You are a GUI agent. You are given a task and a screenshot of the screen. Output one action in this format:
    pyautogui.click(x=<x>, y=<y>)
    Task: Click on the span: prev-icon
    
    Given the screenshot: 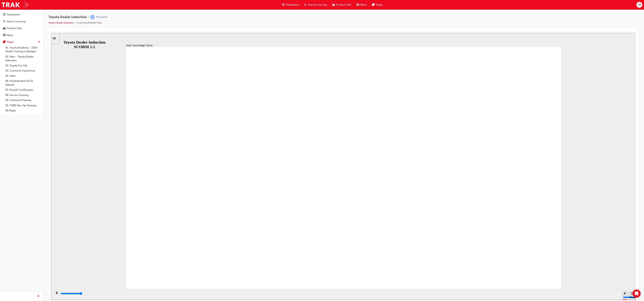 What is the action you would take?
    pyautogui.click(x=38, y=296)
    